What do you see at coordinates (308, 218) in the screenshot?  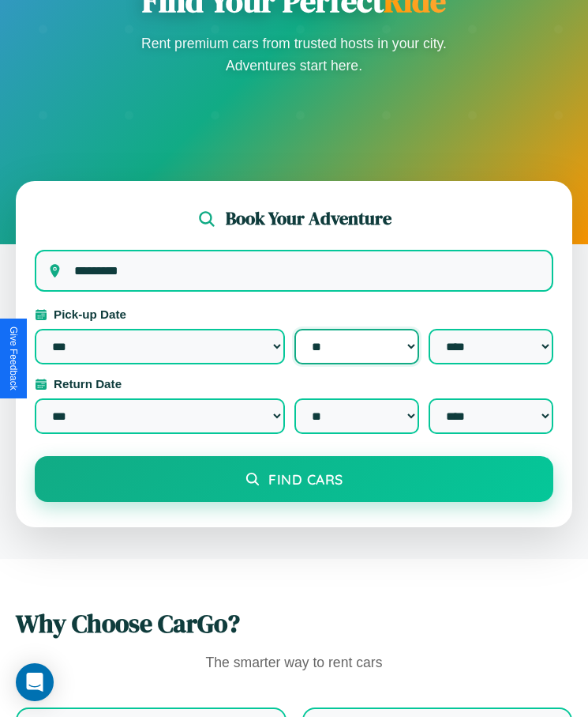 I see `h2: Book Your Adventure` at bounding box center [308, 218].